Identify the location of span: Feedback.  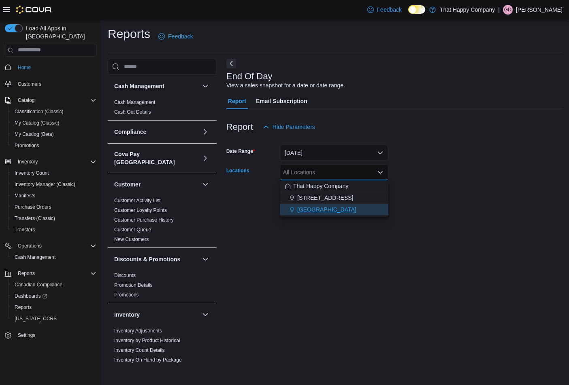
(180, 36).